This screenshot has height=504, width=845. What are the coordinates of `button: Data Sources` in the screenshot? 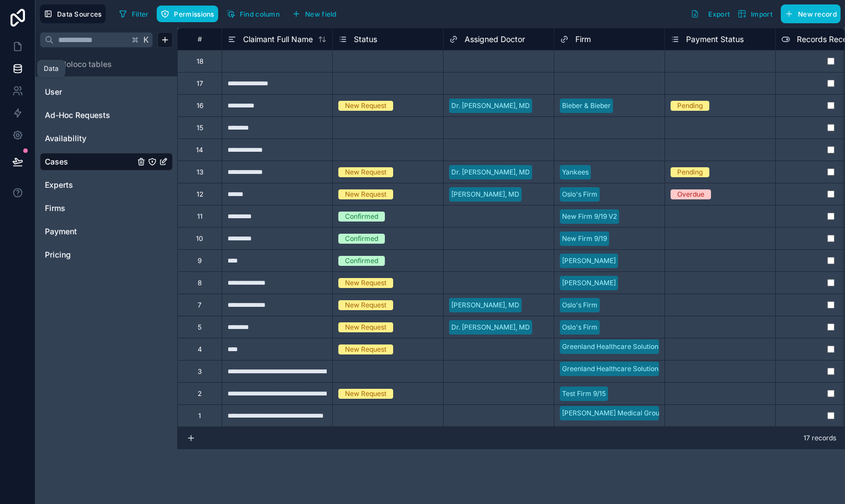 It's located at (72, 14).